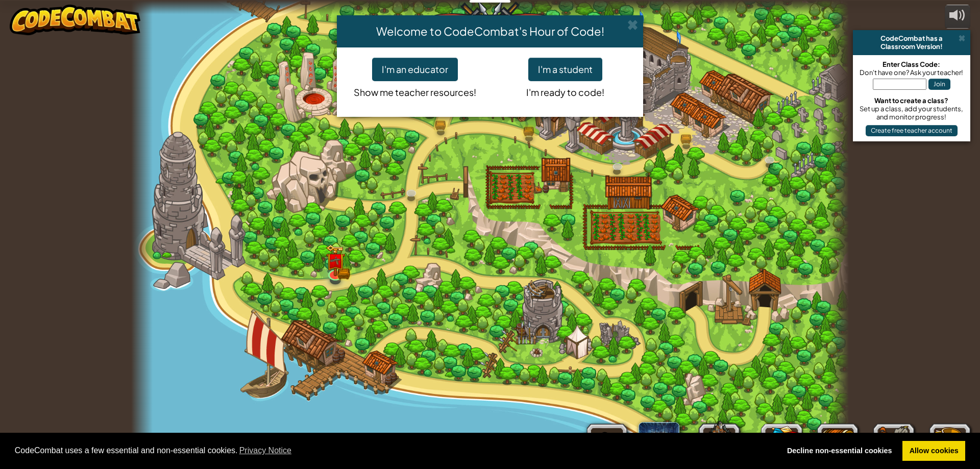 The width and height of the screenshot is (980, 469). Describe the element at coordinates (414, 91) in the screenshot. I see `p: Show me teacher resources!` at that location.